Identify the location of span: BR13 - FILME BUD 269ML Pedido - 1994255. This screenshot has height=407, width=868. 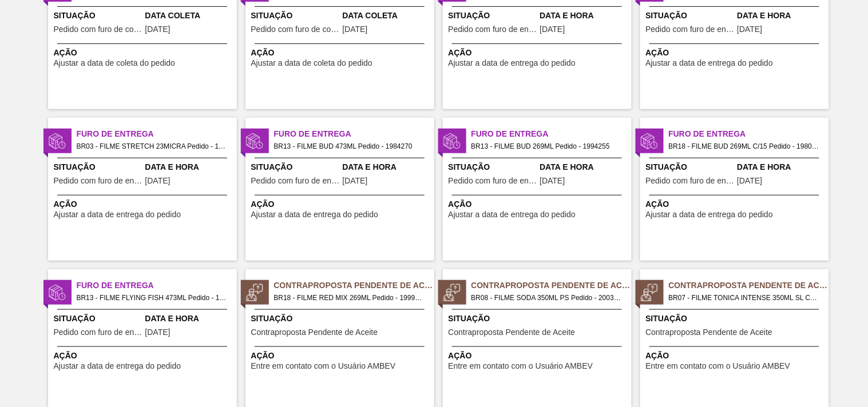
(547, 146).